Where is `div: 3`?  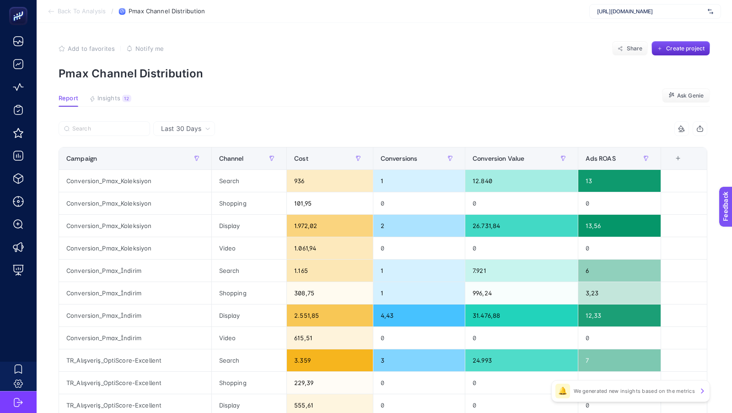 div: 3 is located at coordinates (419, 360).